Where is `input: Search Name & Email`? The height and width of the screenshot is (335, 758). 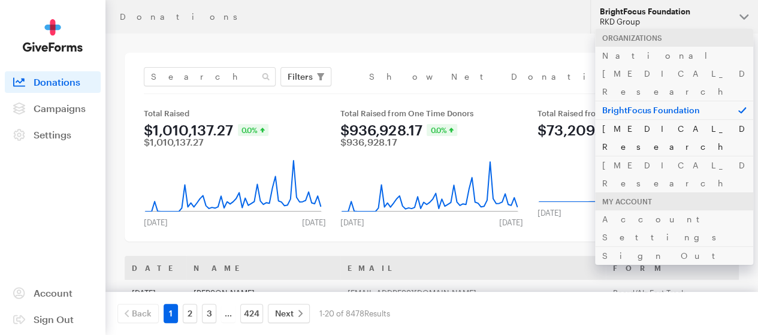 input: Search Name & Email is located at coordinates (210, 77).